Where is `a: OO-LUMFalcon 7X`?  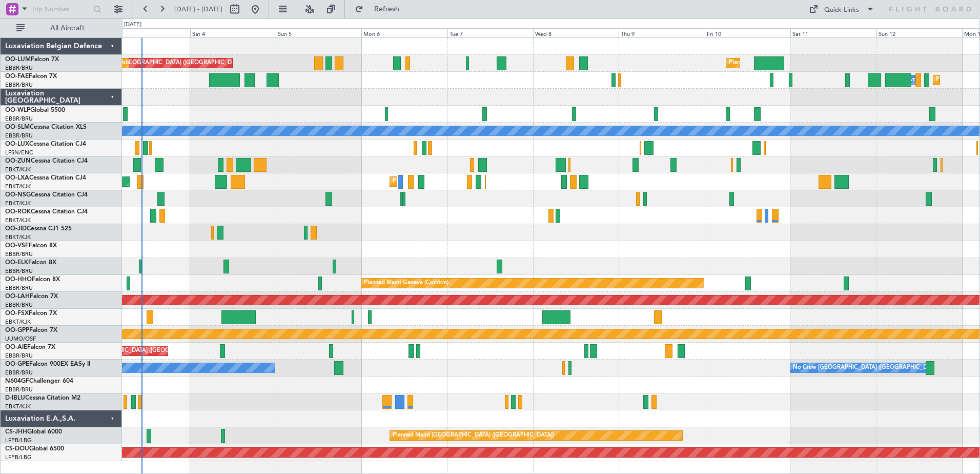 a: OO-LUMFalcon 7X is located at coordinates (32, 59).